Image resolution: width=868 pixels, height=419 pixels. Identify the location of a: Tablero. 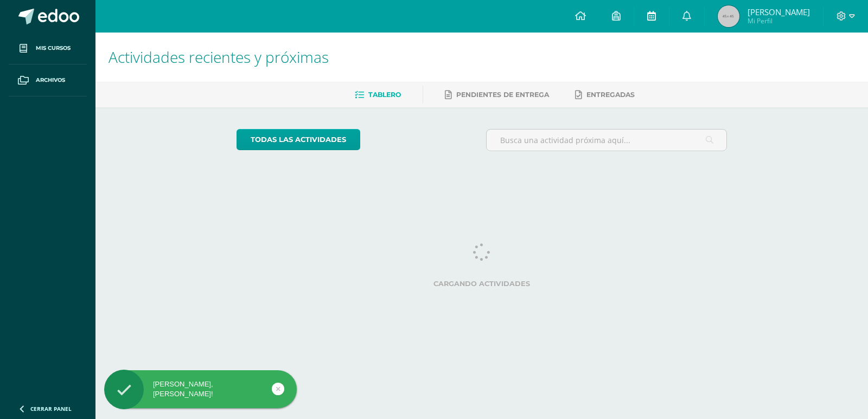
(377, 95).